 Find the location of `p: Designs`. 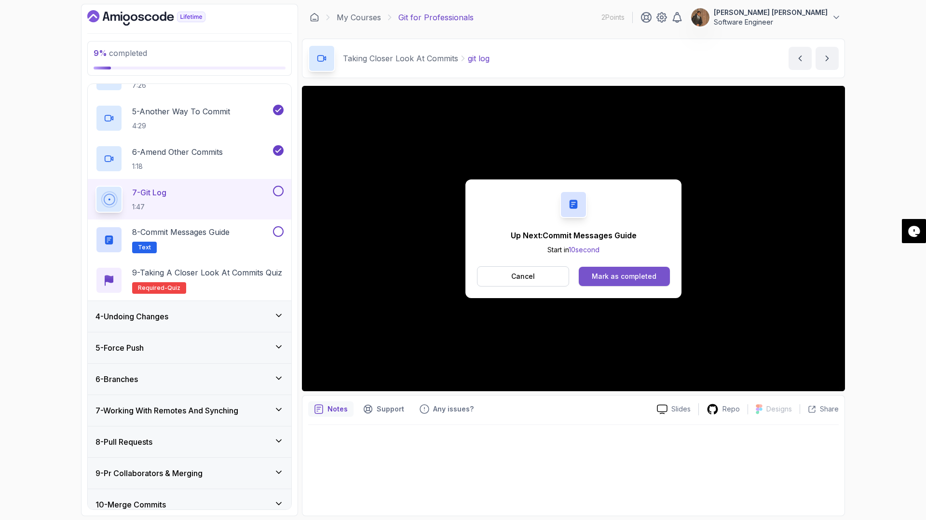

p: Designs is located at coordinates (779, 409).